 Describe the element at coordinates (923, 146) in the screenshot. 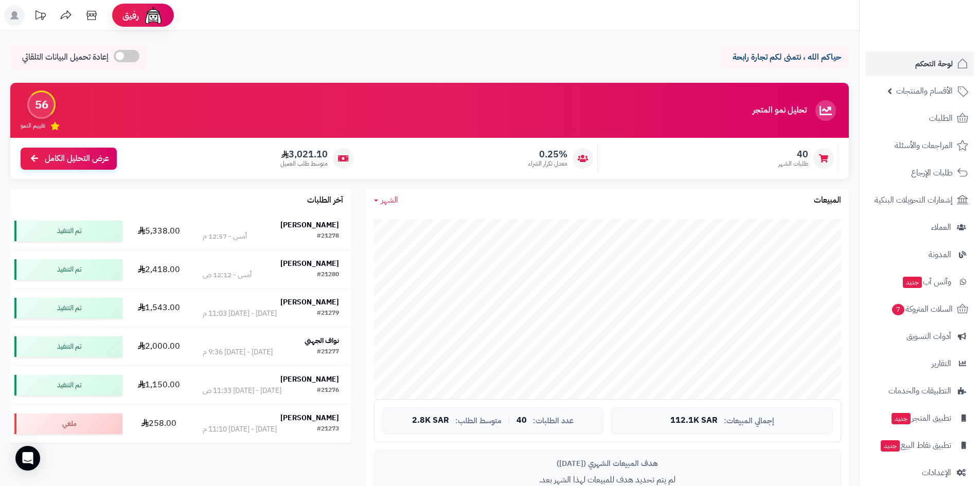

I see `span: المراجعات والأسئلة` at that location.